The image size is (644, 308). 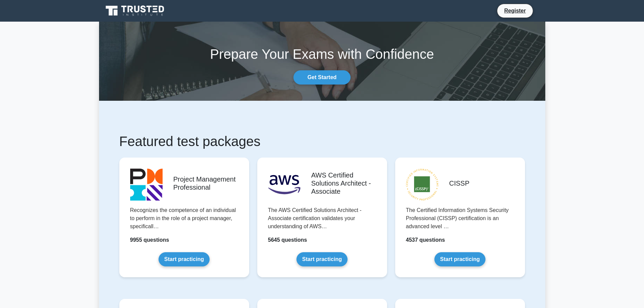 What do you see at coordinates (322, 54) in the screenshot?
I see `h1: Prepare Your Exams with Confidence` at bounding box center [322, 54].